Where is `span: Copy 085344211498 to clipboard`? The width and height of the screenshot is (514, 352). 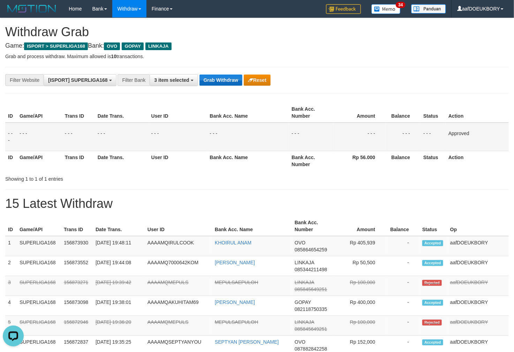 span: Copy 085344211498 to clipboard is located at coordinates (311, 270).